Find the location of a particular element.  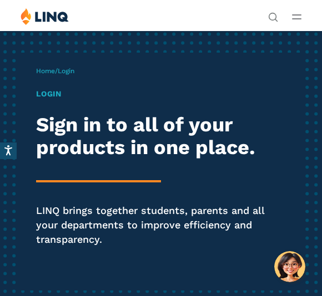

h1: Login is located at coordinates (160, 94).